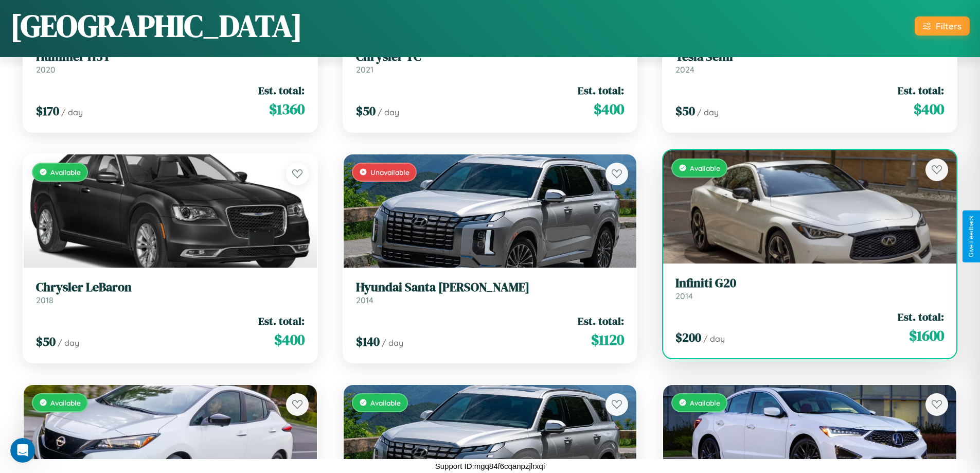 Image resolution: width=980 pixels, height=473 pixels. What do you see at coordinates (170, 62) in the screenshot?
I see `a: Hummer H3T2020` at bounding box center [170, 62].